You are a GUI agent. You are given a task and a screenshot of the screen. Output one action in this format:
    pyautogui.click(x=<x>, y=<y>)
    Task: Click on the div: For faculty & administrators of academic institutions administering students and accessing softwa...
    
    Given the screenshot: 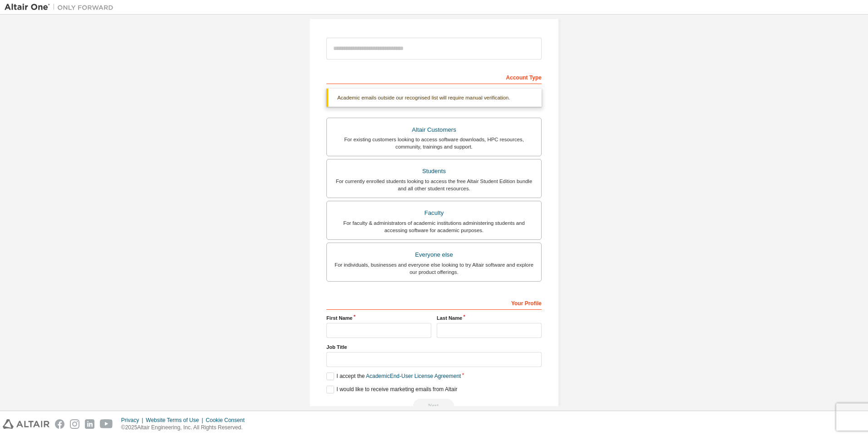 What is the action you would take?
    pyautogui.click(x=434, y=226)
    